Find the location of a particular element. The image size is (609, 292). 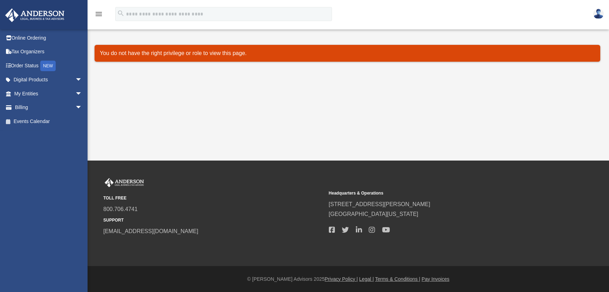

a: Order StatusNEW is located at coordinates (49, 65).